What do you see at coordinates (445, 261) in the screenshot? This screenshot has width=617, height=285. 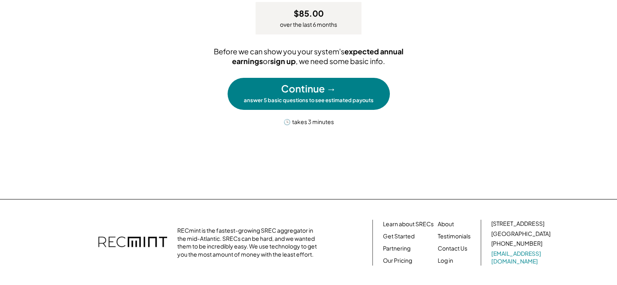 I see `a: Log in` at bounding box center [445, 261].